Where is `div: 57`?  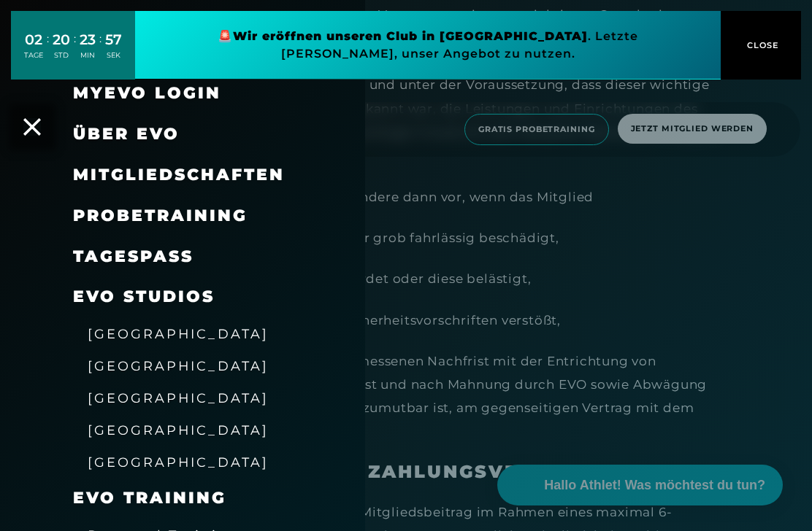
div: 57 is located at coordinates (114, 40).